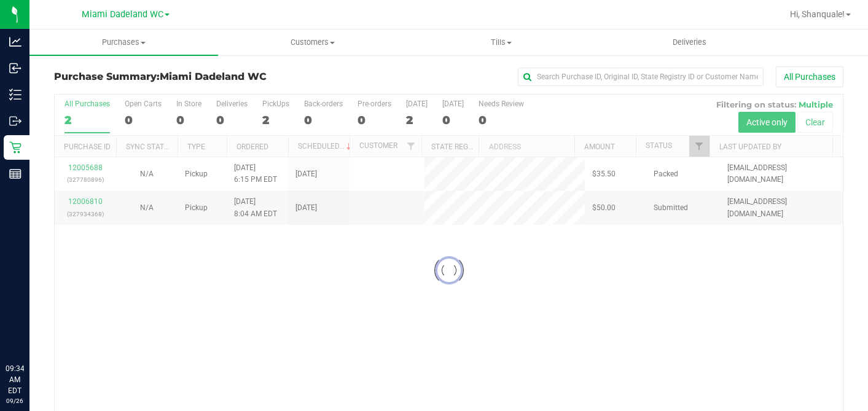  Describe the element at coordinates (16, 95) in the screenshot. I see `inline-svg: Inventory` at that location.